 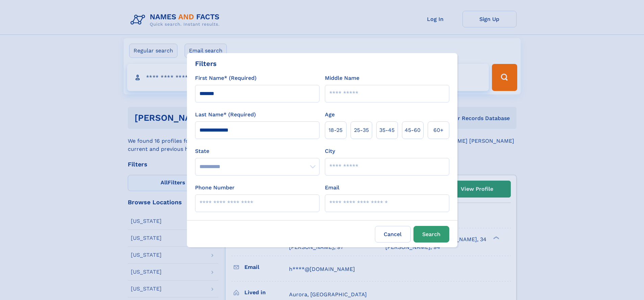 I want to click on span: 25‑35, so click(x=362, y=130).